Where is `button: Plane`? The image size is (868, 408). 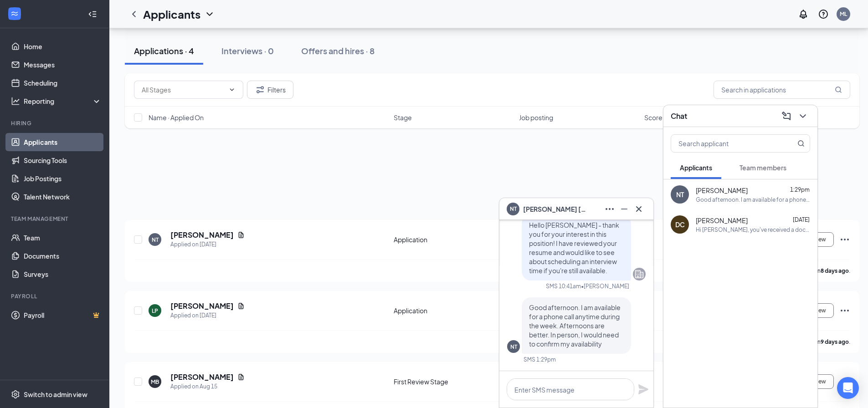
button: Plane is located at coordinates (644, 390).